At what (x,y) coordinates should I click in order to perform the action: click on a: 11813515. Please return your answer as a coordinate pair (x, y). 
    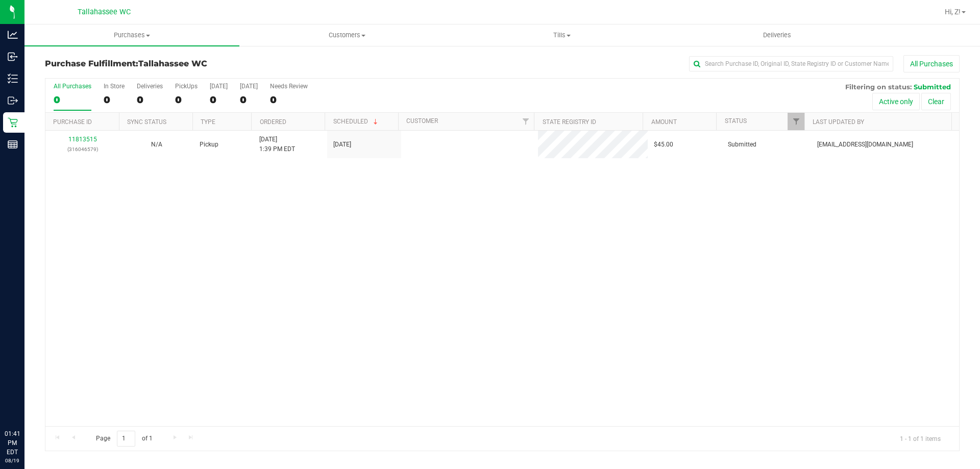
    Looking at the image, I should click on (83, 139).